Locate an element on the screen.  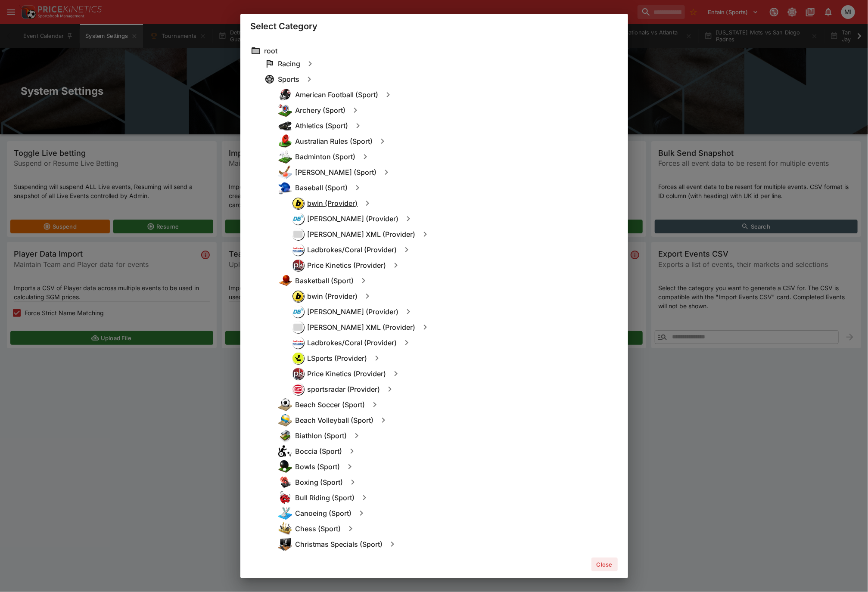
div: LSports is located at coordinates (298, 359).